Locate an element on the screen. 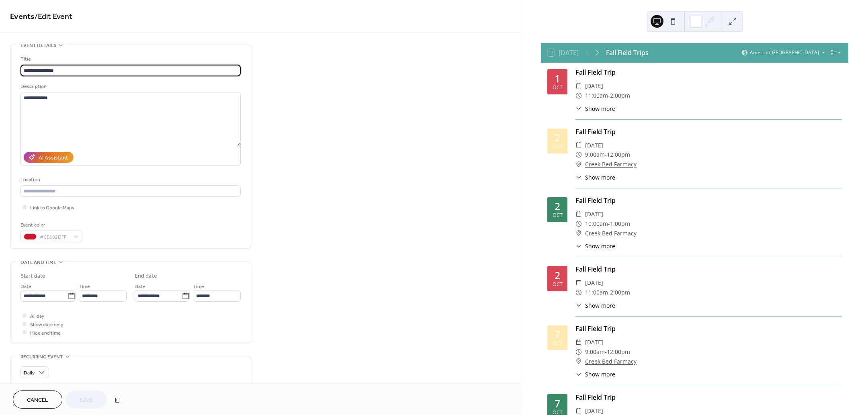 This screenshot has width=868, height=415. div: 1 is located at coordinates (557, 79).